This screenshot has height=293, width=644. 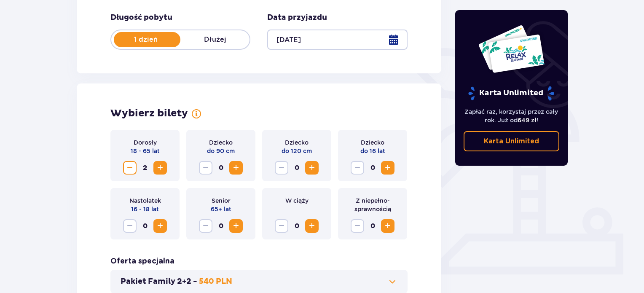 What do you see at coordinates (215, 282) in the screenshot?
I see `p: 540 PLN` at bounding box center [215, 282].